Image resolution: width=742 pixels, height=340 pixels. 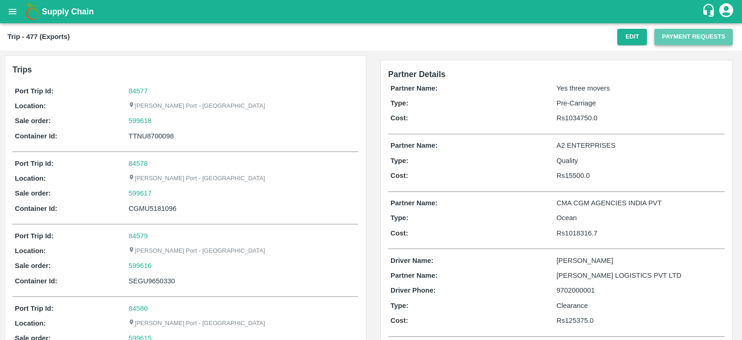 What do you see at coordinates (640, 175) in the screenshot?
I see `p: Rs 15500.0` at bounding box center [640, 175].